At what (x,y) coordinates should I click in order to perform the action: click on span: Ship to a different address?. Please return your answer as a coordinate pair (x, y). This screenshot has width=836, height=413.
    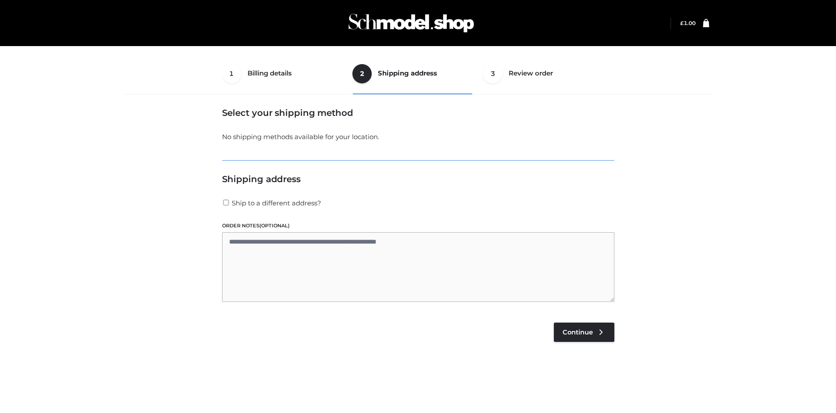
    Looking at the image, I should click on (276, 203).